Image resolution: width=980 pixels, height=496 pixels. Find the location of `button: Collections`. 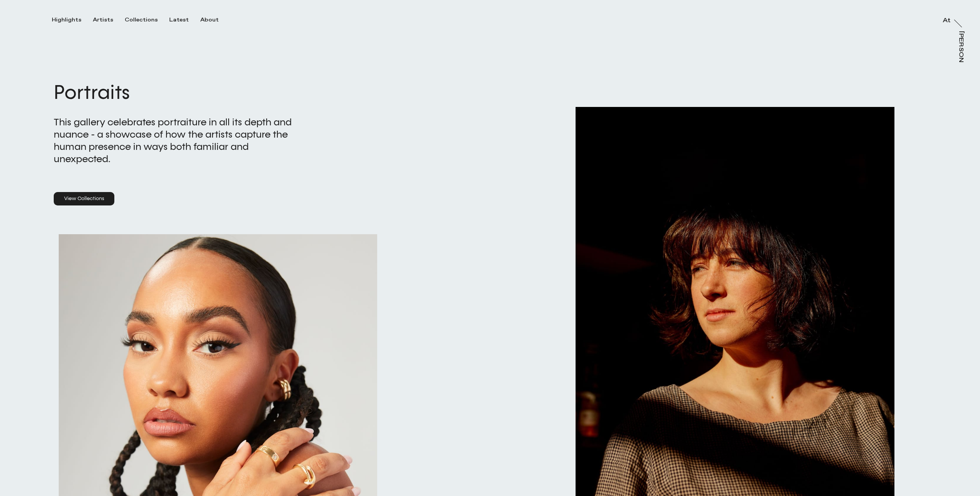

button: Collections is located at coordinates (147, 20).